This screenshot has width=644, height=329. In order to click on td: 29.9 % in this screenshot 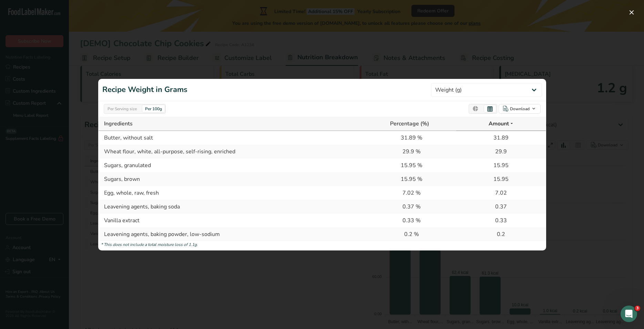, I will do `click(411, 152)`.